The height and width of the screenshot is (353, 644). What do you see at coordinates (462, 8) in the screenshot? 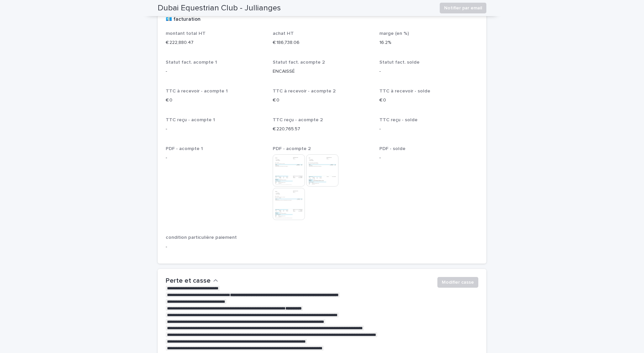
I see `span: Notifier par email` at bounding box center [462, 8].